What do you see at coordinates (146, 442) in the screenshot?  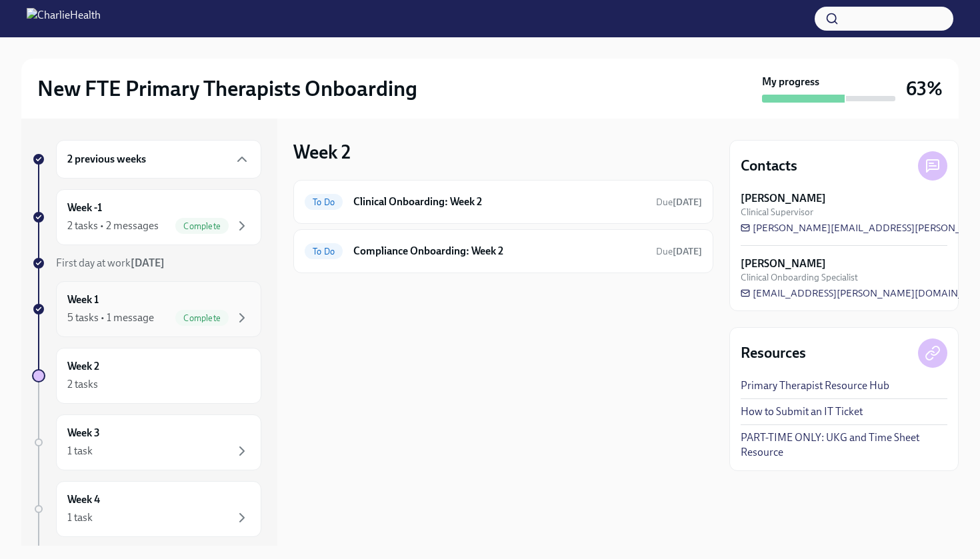 I see `a: Week 31 task` at bounding box center [146, 442].